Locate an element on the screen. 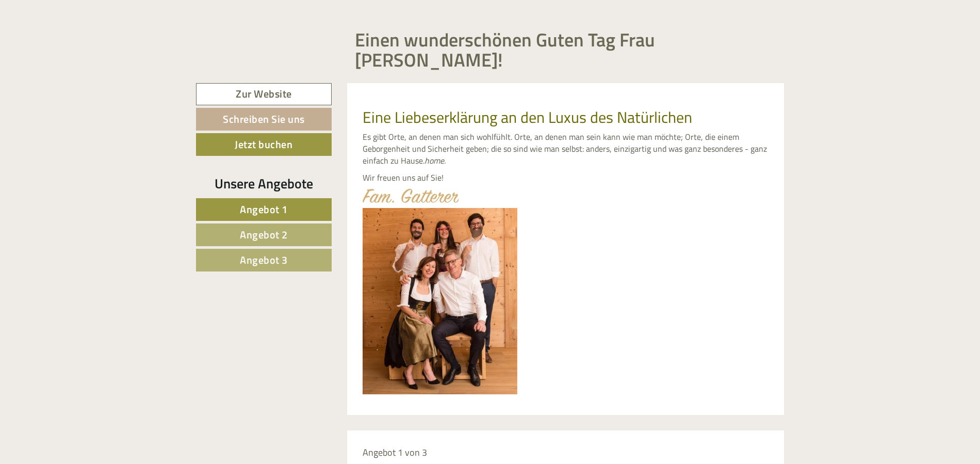 The width and height of the screenshot is (980, 464). a: Schreiben Sie uns is located at coordinates (264, 119).